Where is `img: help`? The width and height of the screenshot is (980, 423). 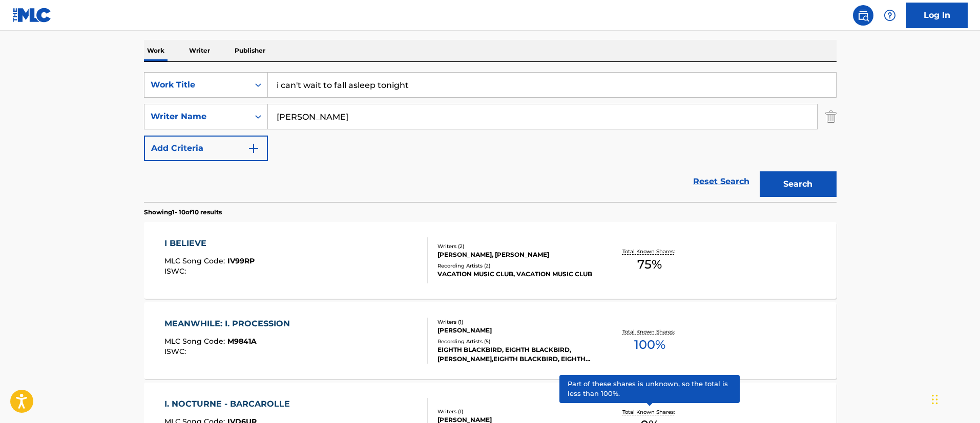 img: help is located at coordinates (890, 16).